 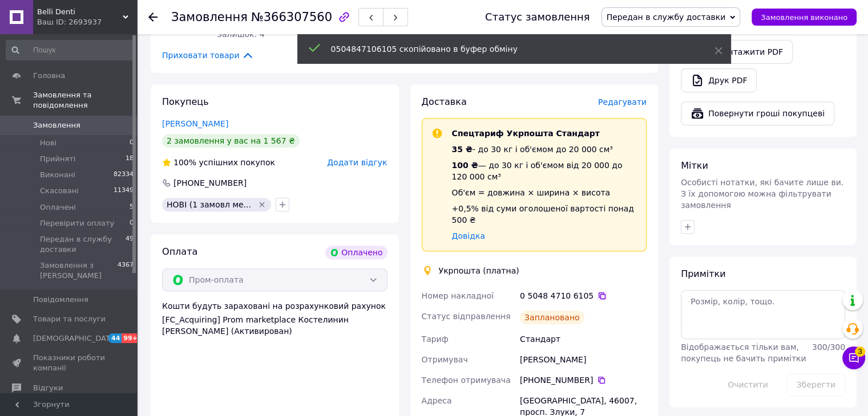 What do you see at coordinates (828, 347) in the screenshot?
I see `span: 300 / 300` at bounding box center [828, 347].